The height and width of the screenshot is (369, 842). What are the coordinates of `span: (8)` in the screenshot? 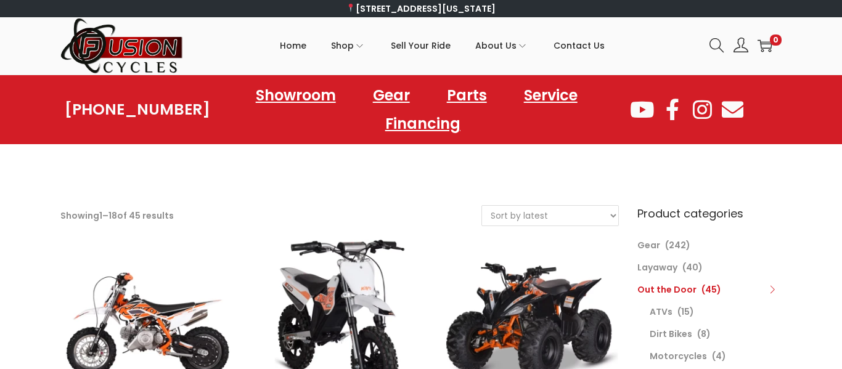 It's located at (704, 334).